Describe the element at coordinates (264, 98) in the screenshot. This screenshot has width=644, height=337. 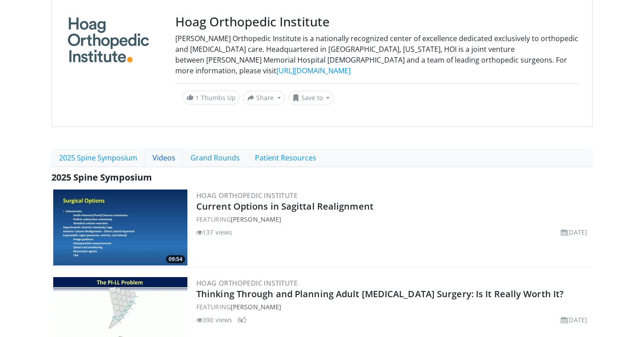
I see `button: Share` at that location.